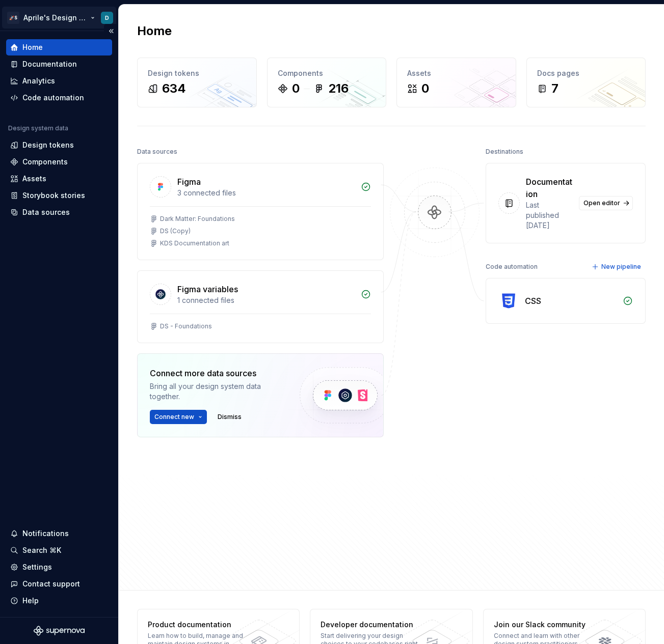  What do you see at coordinates (59, 47) in the screenshot?
I see `a: Home` at bounding box center [59, 47].